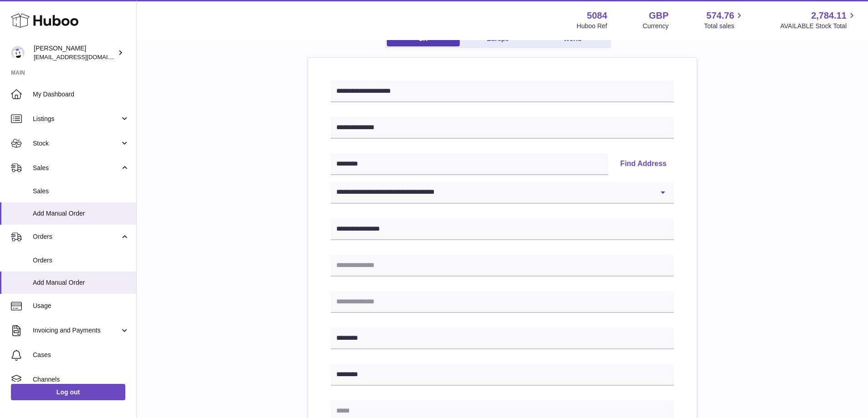 Image resolution: width=868 pixels, height=418 pixels. What do you see at coordinates (68, 393) in the screenshot?
I see `a: Log out` at bounding box center [68, 393].